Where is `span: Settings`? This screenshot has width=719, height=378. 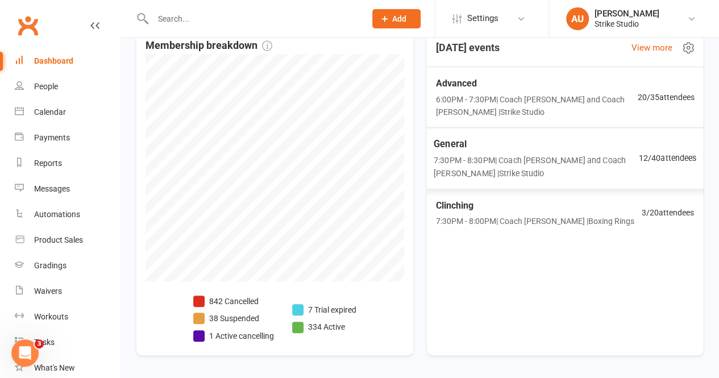
span: Settings is located at coordinates (482, 18).